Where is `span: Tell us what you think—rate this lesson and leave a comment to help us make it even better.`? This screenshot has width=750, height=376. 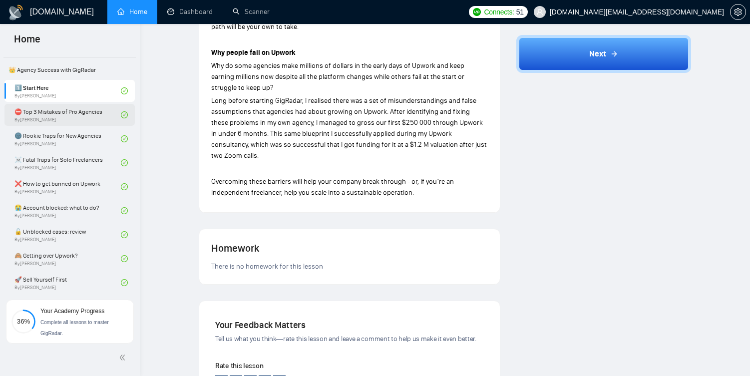
span: Tell us what you think—rate this lesson and leave a comment to help us make it even better. is located at coordinates (346, 339).